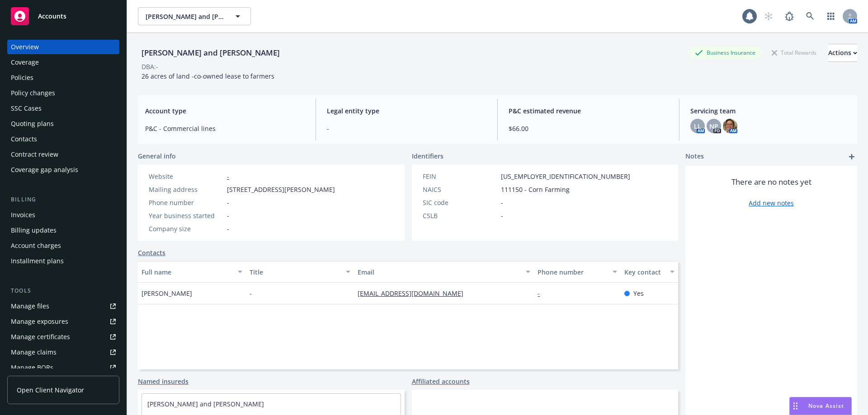  I want to click on div: Mailing address, so click(185, 189).